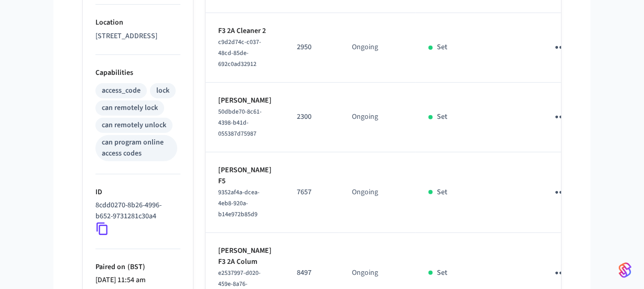 This screenshot has height=289, width=644. What do you see at coordinates (121, 91) in the screenshot?
I see `div: access_code` at bounding box center [121, 91].